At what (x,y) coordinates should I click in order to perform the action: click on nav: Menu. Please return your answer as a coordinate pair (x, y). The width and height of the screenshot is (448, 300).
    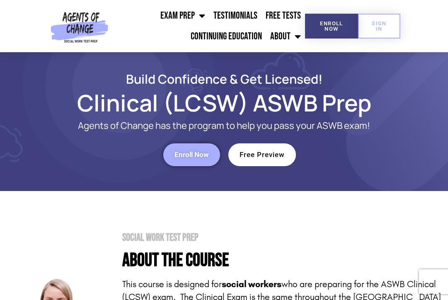
    Looking at the image, I should click on (208, 26).